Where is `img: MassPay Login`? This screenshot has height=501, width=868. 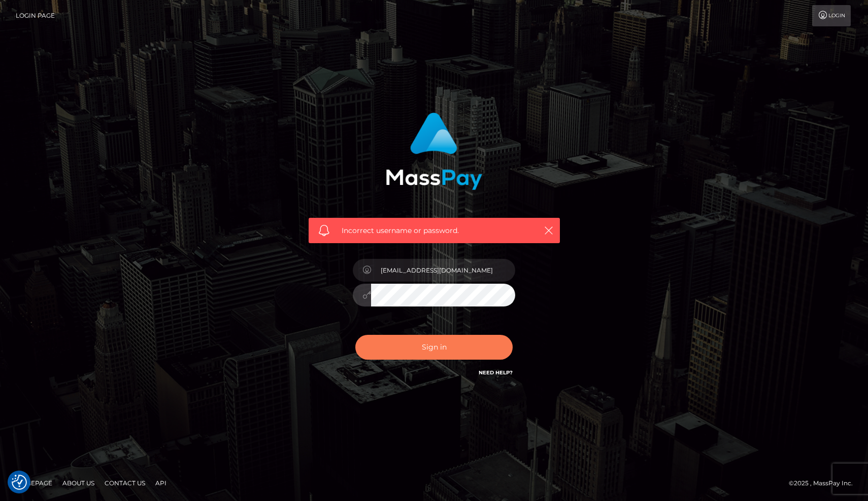
img: MassPay Login is located at coordinates (434, 151).